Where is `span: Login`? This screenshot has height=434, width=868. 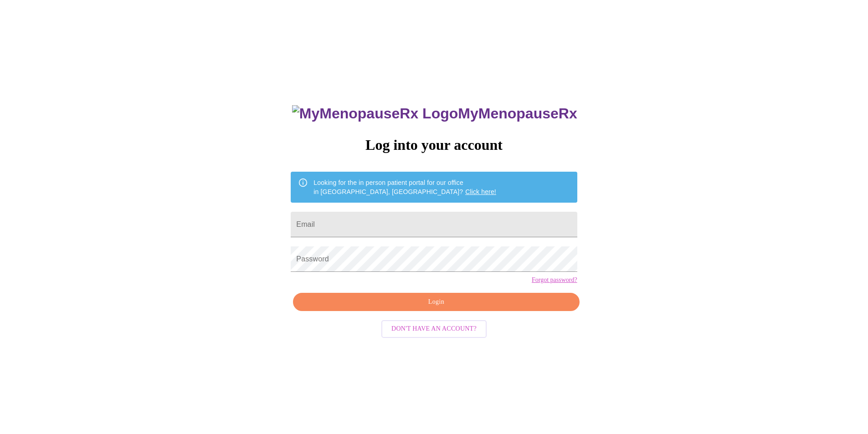
span: Login is located at coordinates (436, 302).